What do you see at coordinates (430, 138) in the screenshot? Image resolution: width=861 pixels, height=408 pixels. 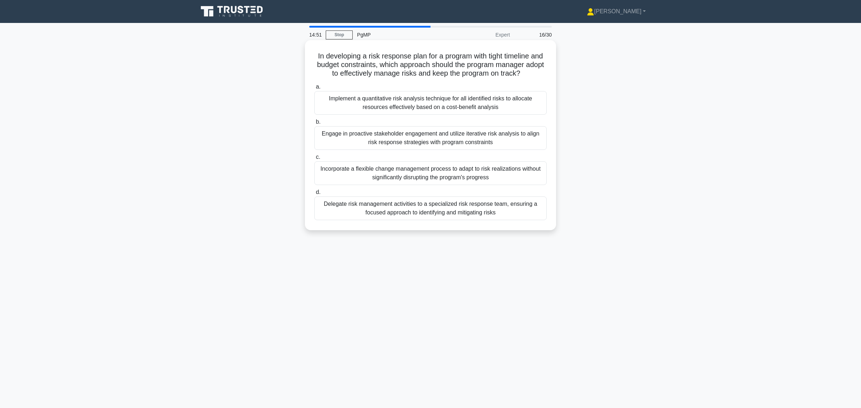 I see `div: Engage in proactive stakeholder engagement and utilize iterative risk analysis to align risk resp...` at bounding box center [430, 138].